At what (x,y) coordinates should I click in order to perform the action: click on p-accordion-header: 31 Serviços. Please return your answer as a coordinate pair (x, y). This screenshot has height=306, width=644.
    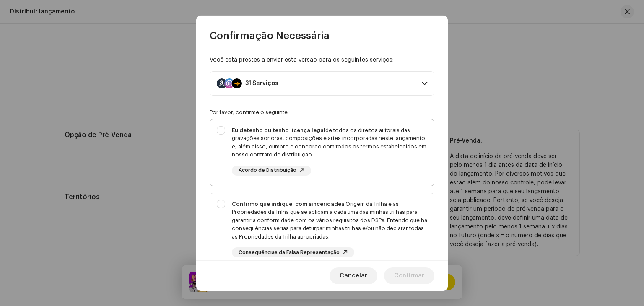
    Looking at the image, I should click on (322, 84).